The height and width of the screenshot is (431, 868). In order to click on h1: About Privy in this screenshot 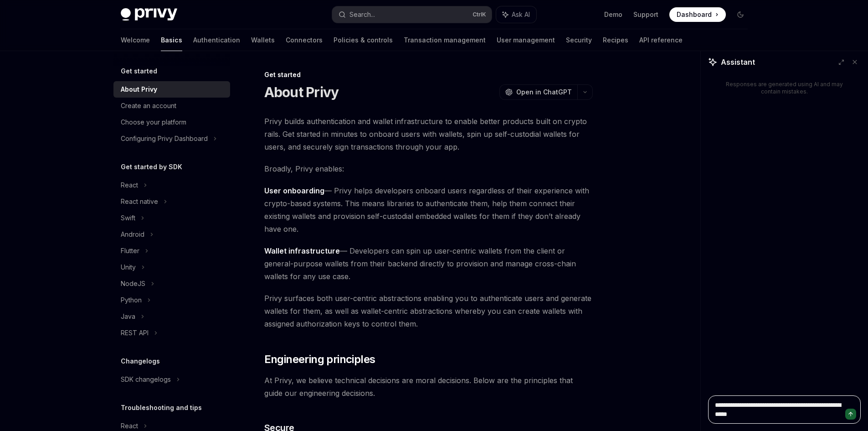, I will do `click(302, 92)`.